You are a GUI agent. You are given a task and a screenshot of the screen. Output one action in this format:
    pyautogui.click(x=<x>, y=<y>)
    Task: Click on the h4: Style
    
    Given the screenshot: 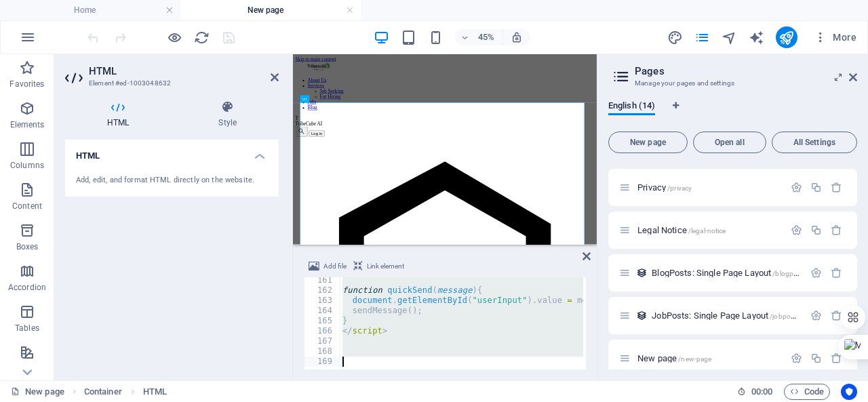 What is the action you would take?
    pyautogui.click(x=227, y=114)
    